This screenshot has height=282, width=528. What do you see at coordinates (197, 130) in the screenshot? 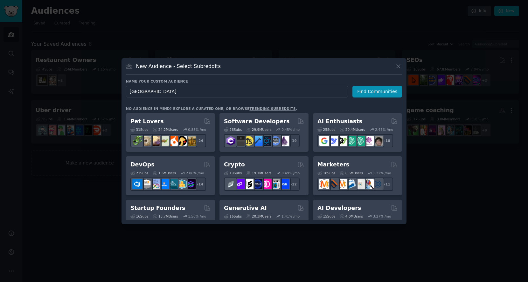
I see `div: 0.83 % /mo` at bounding box center [197, 130].